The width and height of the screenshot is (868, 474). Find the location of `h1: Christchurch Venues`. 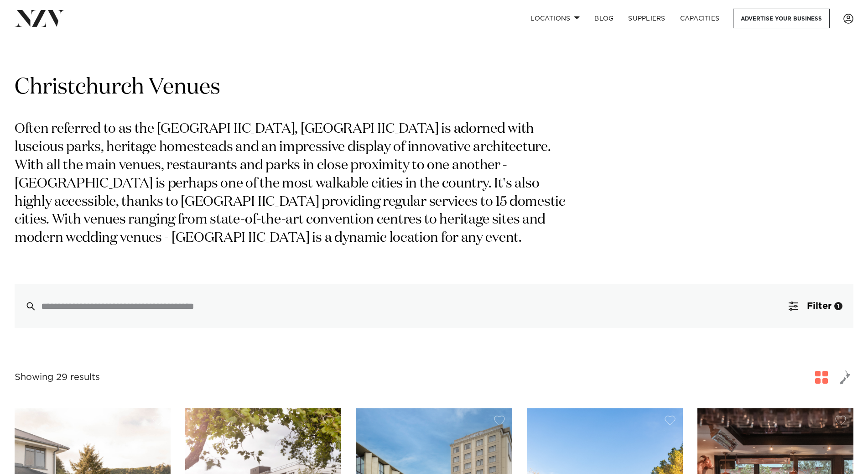

h1: Christchurch Venues is located at coordinates (434, 88).